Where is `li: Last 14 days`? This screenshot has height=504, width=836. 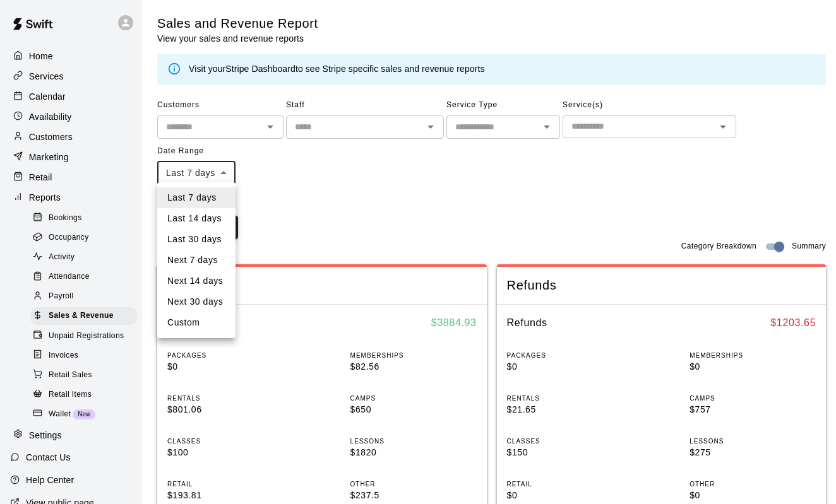
li: Last 14 days is located at coordinates (196, 219).